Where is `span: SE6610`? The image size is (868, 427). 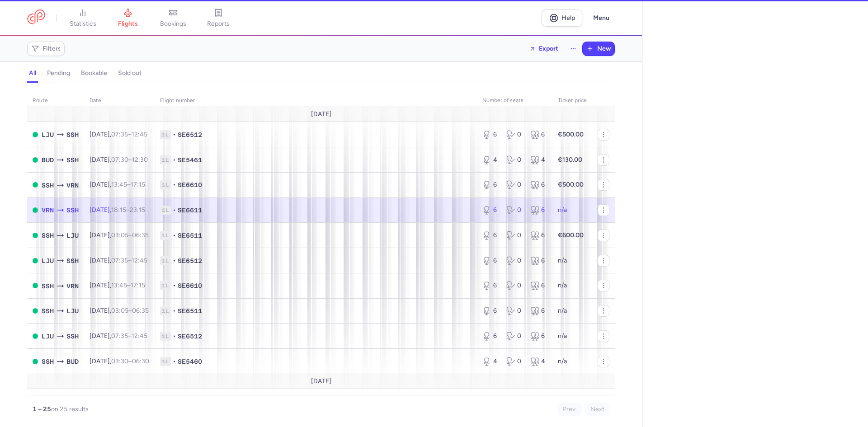
span: SE6610 is located at coordinates (190, 185).